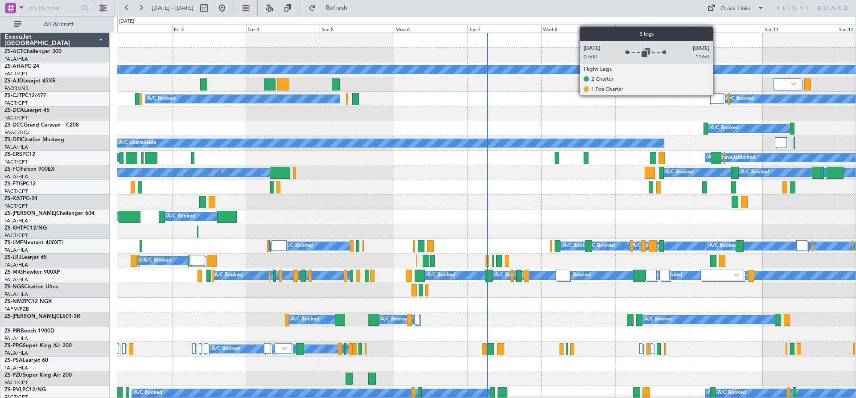 This screenshot has width=856, height=398. Describe the element at coordinates (26, 361) in the screenshot. I see `a: ZS-PSALearjet 60` at that location.